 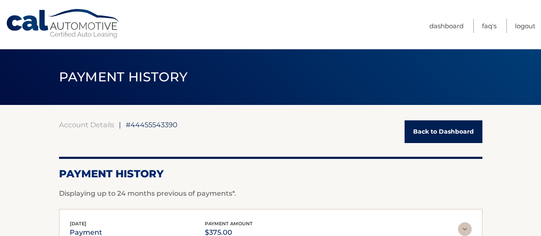 What do you see at coordinates (86, 124) in the screenshot?
I see `a: Account Details` at bounding box center [86, 124].